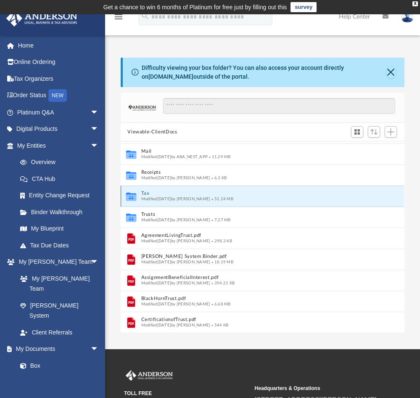  What do you see at coordinates (119, 17) in the screenshot?
I see `i: menu` at bounding box center [119, 17].